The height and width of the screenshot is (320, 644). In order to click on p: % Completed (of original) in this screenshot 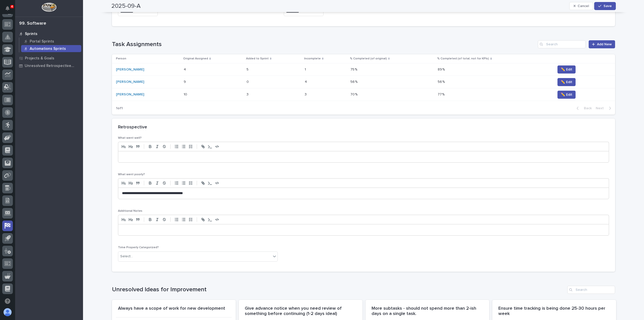, I will do `click(368, 59)`.